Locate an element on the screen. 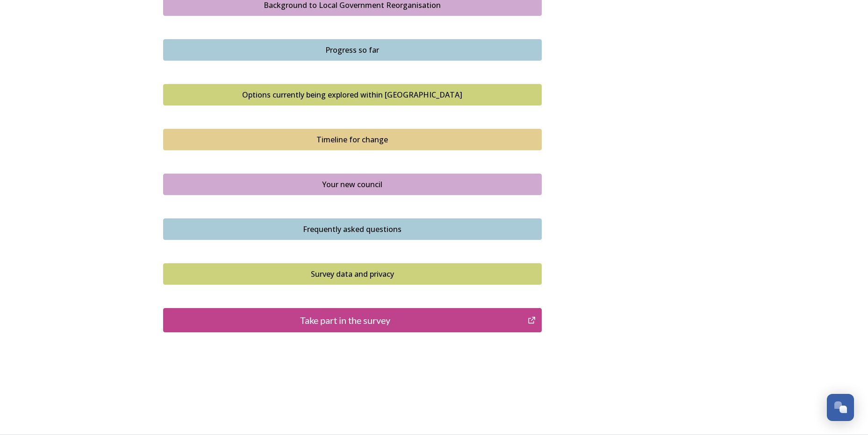  button: Progress so far is located at coordinates (352, 50).